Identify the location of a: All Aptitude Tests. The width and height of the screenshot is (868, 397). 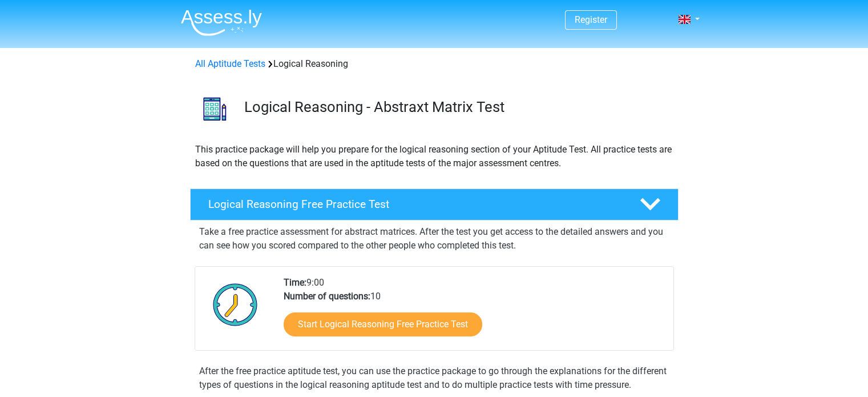
(230, 63).